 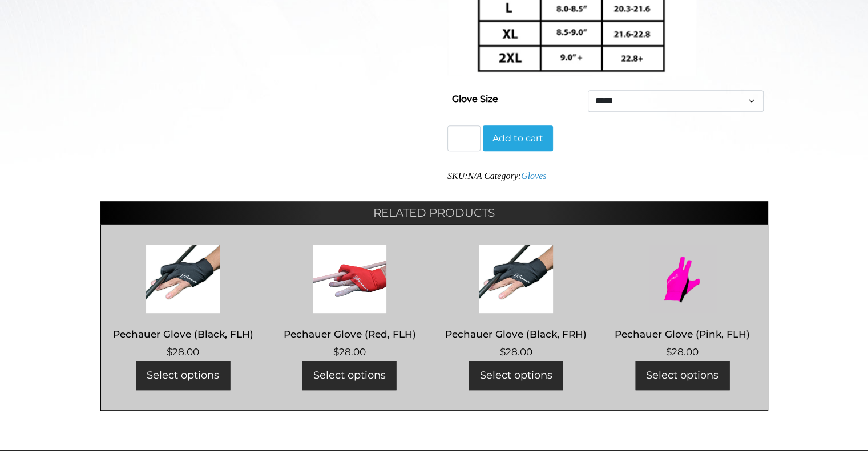 What do you see at coordinates (681, 375) in the screenshot?
I see `a: Select options for “Pechauer Glove (Pink, FLH)”` at bounding box center [681, 375].